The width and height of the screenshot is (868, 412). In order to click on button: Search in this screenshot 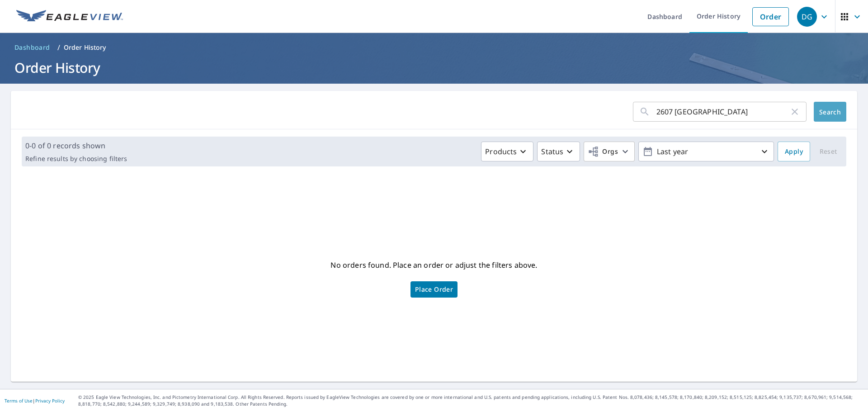, I will do `click(830, 112)`.